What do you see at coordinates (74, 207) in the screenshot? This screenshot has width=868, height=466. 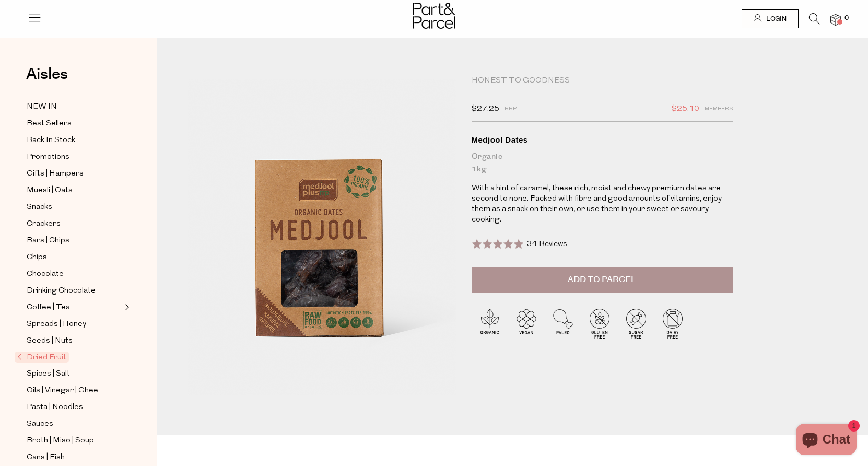 I see `a: Snacks` at bounding box center [74, 207].